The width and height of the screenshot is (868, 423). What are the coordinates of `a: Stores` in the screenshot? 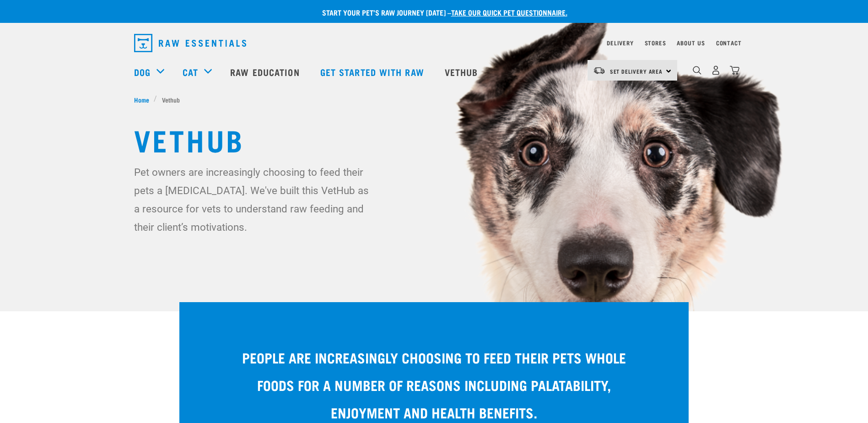 It's located at (655, 43).